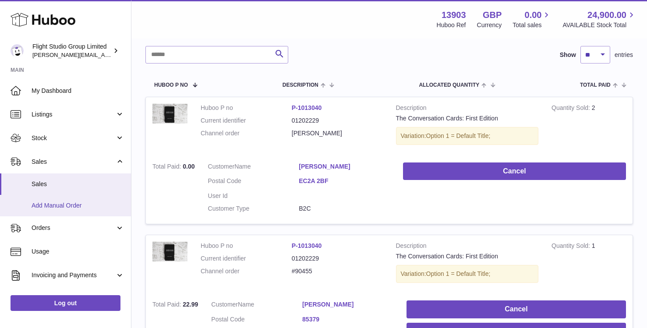 The height and width of the screenshot is (328, 647). What do you see at coordinates (78, 91) in the screenshot?
I see `span: My Dashboard` at bounding box center [78, 91].